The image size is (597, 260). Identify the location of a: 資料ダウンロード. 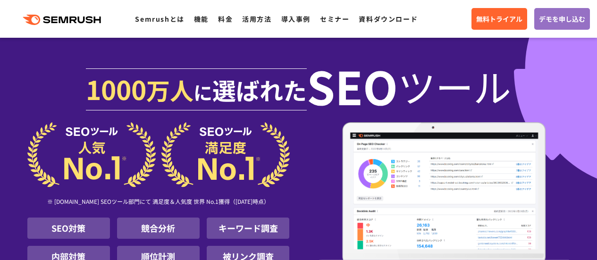
(388, 19).